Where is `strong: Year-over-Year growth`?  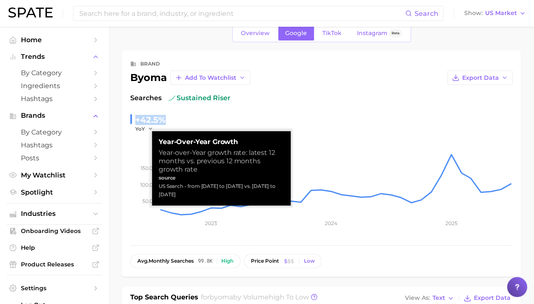 strong: Year-over-Year growth is located at coordinates (221, 142).